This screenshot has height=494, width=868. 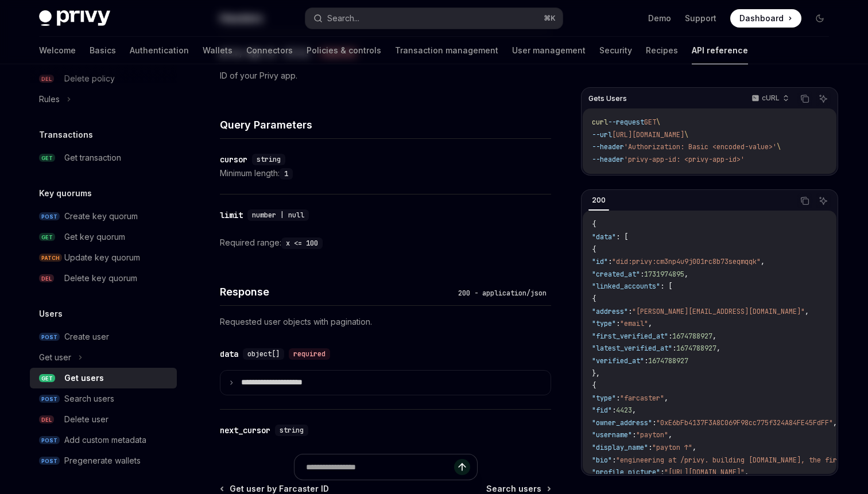 I want to click on h5: Transactions, so click(x=66, y=135).